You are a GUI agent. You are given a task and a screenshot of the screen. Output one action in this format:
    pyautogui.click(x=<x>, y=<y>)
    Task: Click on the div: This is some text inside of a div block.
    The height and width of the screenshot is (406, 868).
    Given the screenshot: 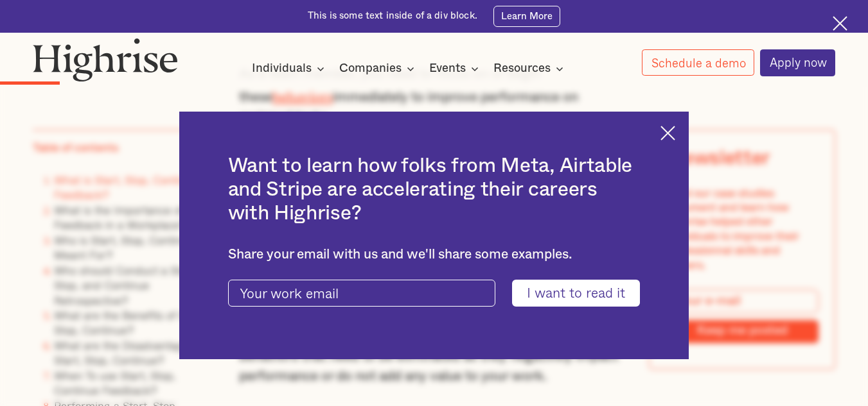 What is the action you would take?
    pyautogui.click(x=392, y=16)
    